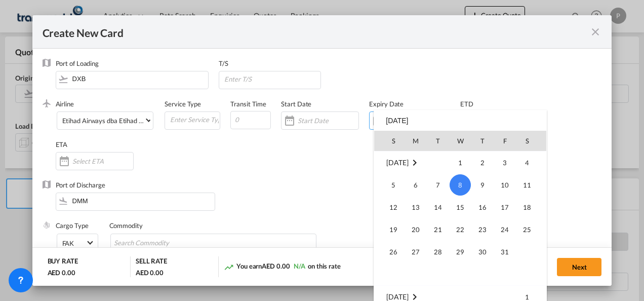  What do you see at coordinates (390, 251) in the screenshot?
I see `td: Sunday October 26 2025` at bounding box center [390, 251].